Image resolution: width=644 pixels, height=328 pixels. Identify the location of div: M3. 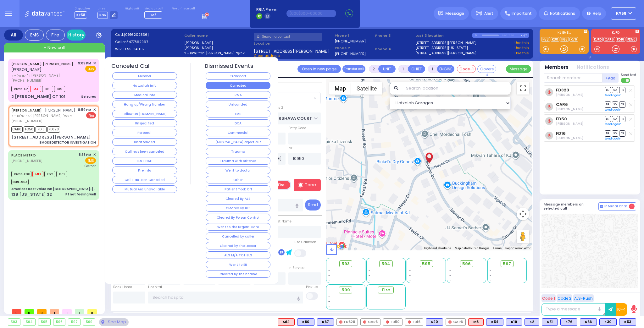
(476, 322).